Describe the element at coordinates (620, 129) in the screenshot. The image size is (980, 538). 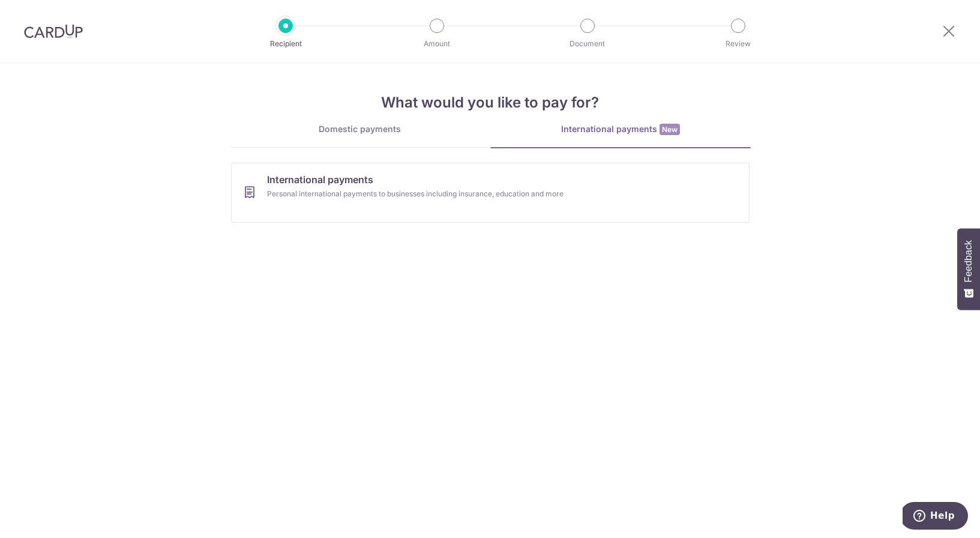
I see `div: International payments` at that location.